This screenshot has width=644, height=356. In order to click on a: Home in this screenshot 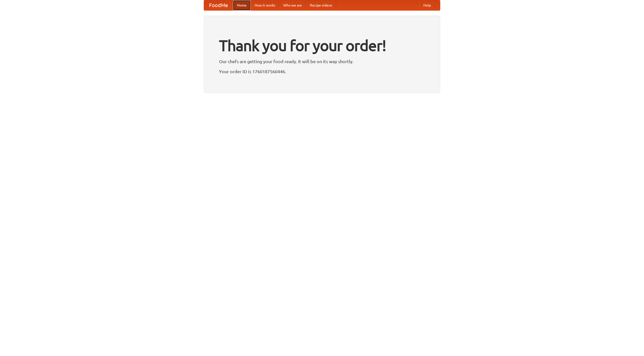, I will do `click(242, 5)`.